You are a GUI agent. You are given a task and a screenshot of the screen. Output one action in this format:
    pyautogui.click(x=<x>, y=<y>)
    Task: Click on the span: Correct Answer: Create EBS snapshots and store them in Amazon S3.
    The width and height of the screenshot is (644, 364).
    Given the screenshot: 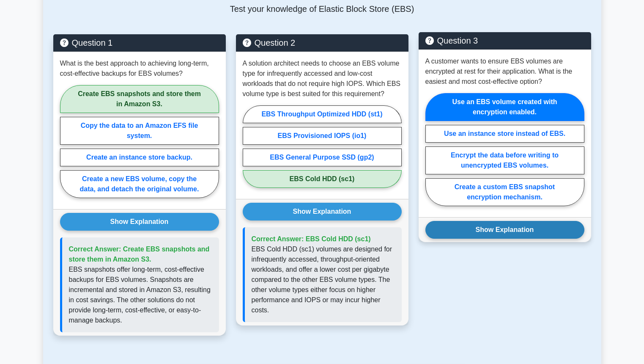 What is the action you would take?
    pyautogui.click(x=139, y=254)
    